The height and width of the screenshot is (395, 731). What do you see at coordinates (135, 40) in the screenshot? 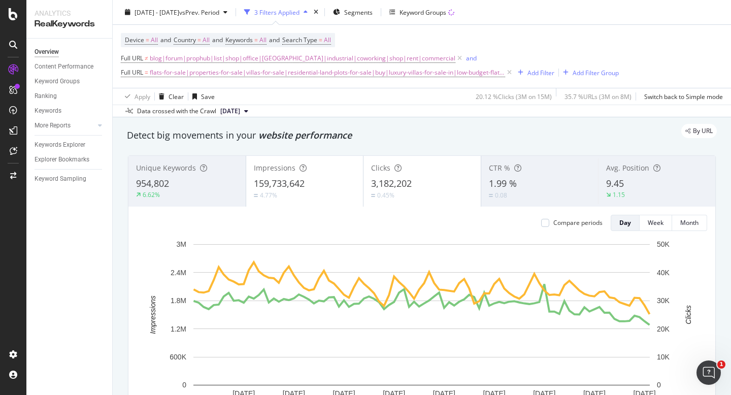
I see `span: Device` at bounding box center [135, 40].